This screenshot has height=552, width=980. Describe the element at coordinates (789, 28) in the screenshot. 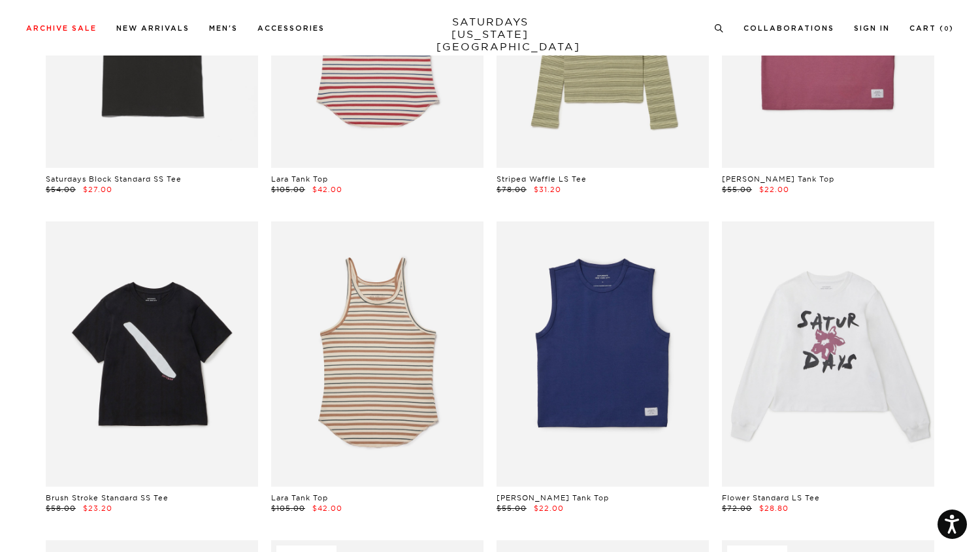

I see `a: Collaborations` at that location.